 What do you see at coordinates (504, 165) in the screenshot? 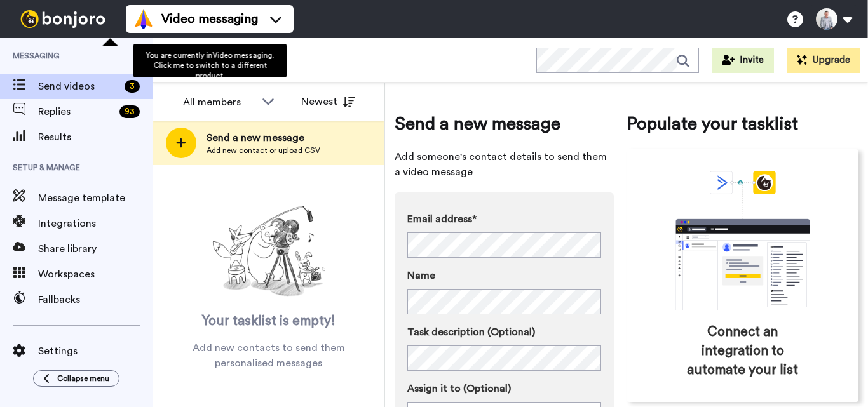
I see `span: Add someone's contact details to send them a video message` at bounding box center [504, 165].